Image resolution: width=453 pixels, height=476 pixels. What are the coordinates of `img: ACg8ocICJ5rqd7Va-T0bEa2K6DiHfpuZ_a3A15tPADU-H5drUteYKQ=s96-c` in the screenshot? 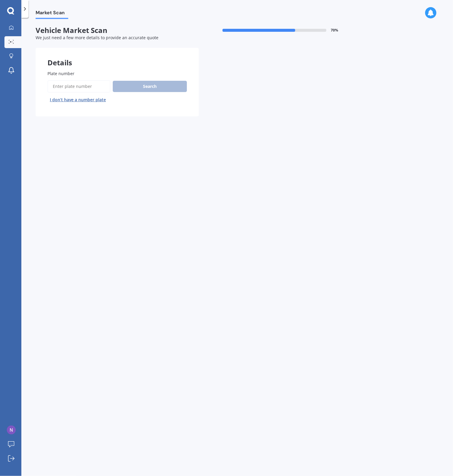 It's located at (11, 430).